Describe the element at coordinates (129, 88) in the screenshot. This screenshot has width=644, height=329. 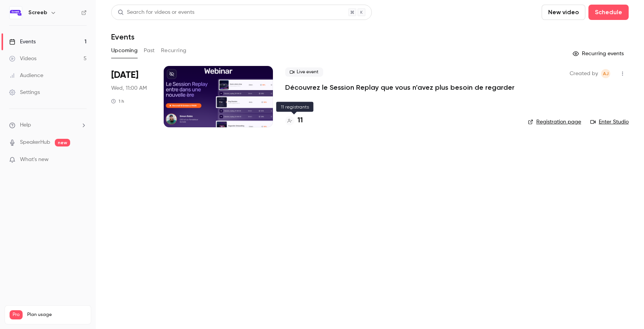
I see `span: Wed, 11:00 AM` at that location.